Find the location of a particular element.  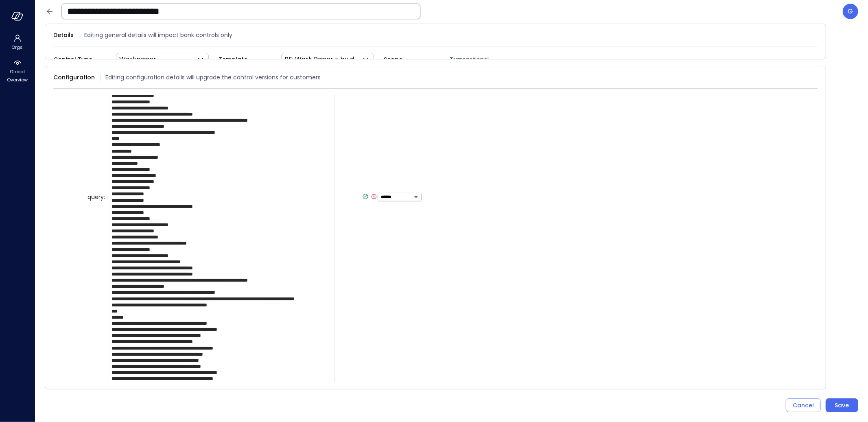

div: Global Overview is located at coordinates (17, 71).